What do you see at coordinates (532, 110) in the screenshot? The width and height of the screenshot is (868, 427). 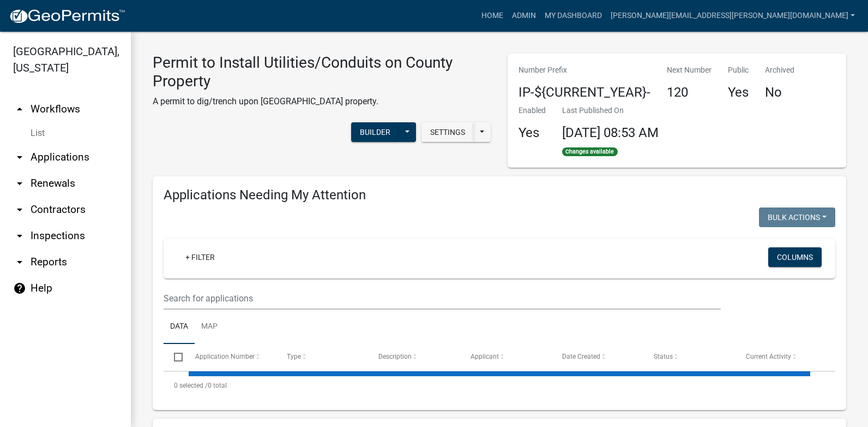 I see `p: Enabled` at bounding box center [532, 110].